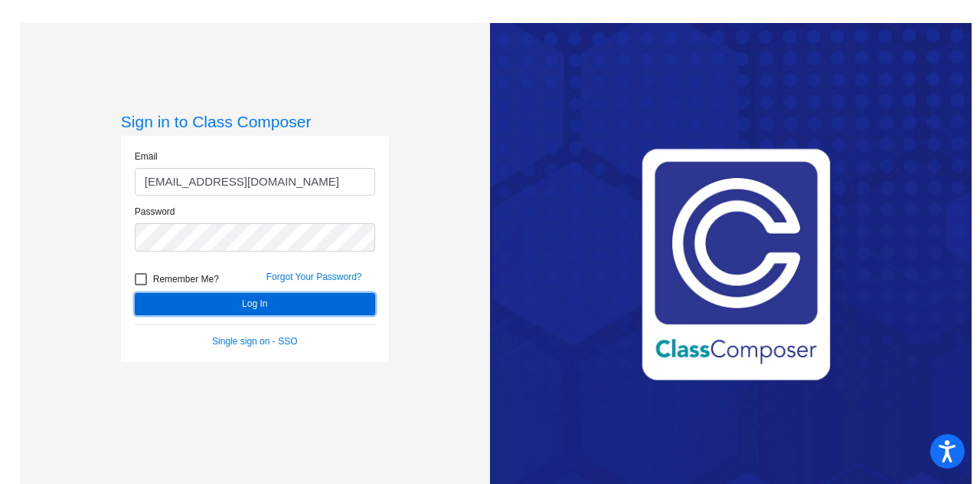  Describe the element at coordinates (314, 276) in the screenshot. I see `a: Forgot Your Password?` at that location.